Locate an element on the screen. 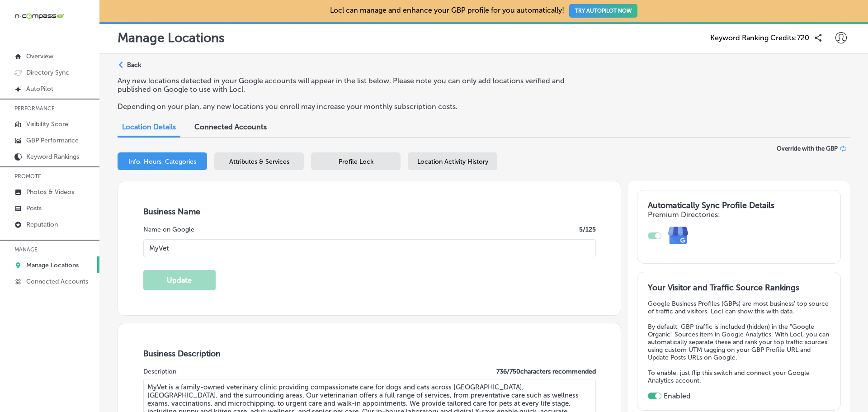 The height and width of the screenshot is (412, 868). span: Connected Accounts is located at coordinates (231, 127).